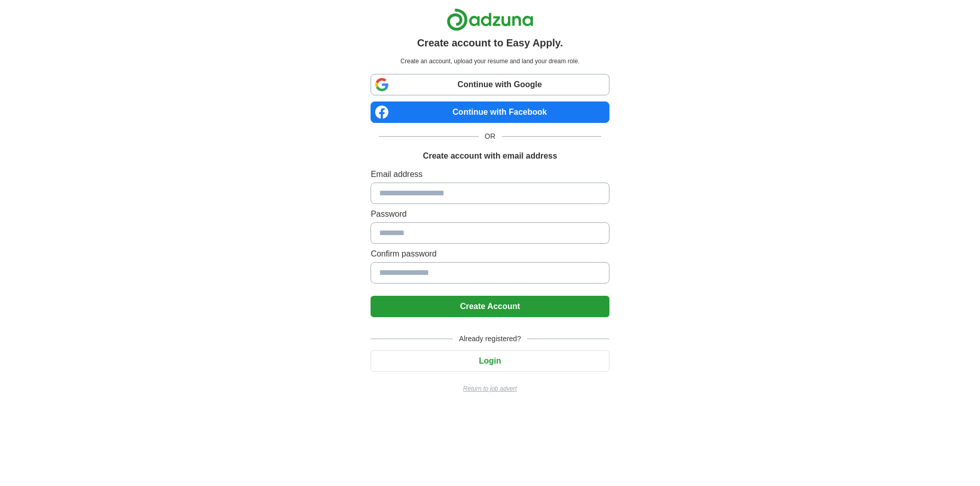 The height and width of the screenshot is (486, 980). Describe the element at coordinates (490, 175) in the screenshot. I see `label: Email address` at that location.